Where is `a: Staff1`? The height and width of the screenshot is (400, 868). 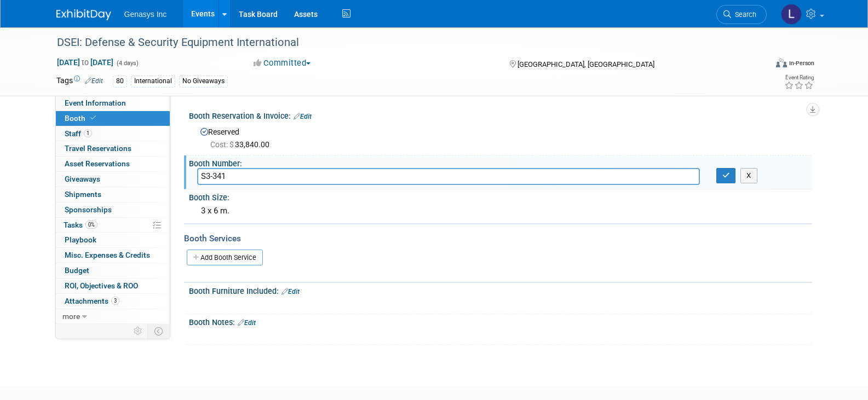 a: Staff1 is located at coordinates (113, 133).